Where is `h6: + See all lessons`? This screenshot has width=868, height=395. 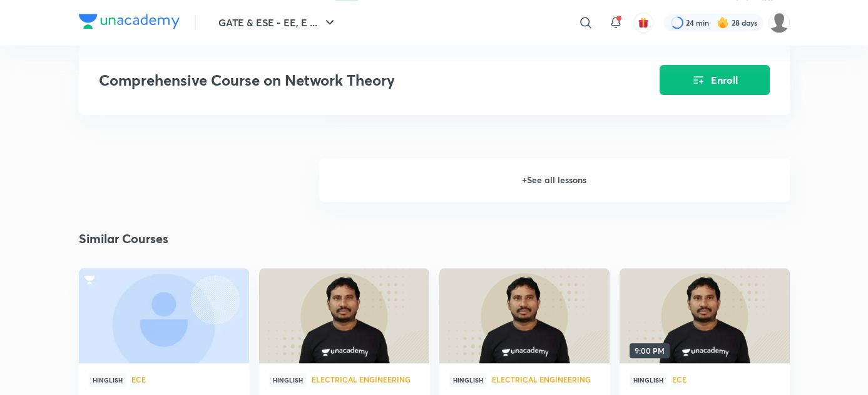
h6: + See all lessons is located at coordinates (555, 180).